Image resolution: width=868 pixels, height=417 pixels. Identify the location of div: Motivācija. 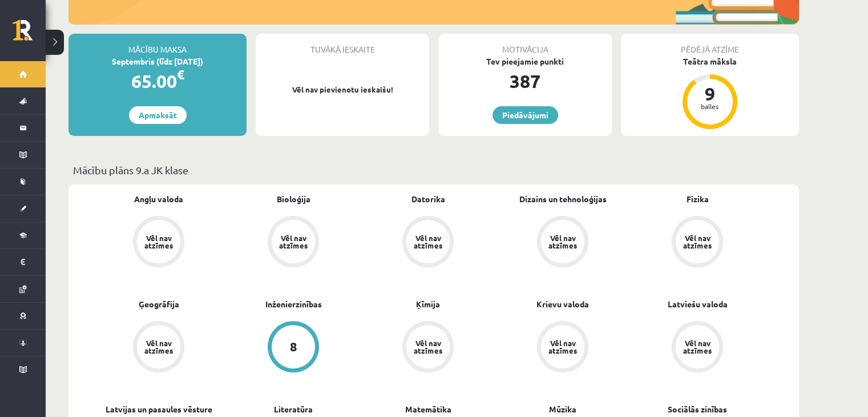
(525, 45).